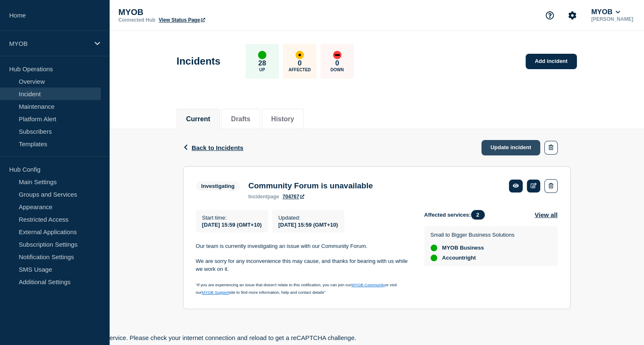 The width and height of the screenshot is (644, 345). Describe the element at coordinates (182, 20) in the screenshot. I see `a: View Status Page` at that location.